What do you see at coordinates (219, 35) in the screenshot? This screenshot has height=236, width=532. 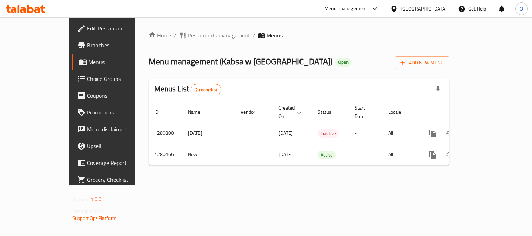 I see `span: Restaurants management` at bounding box center [219, 35].